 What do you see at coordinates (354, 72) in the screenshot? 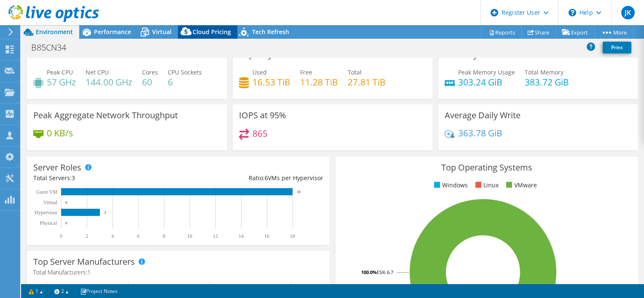
I see `span: Total` at bounding box center [354, 72].